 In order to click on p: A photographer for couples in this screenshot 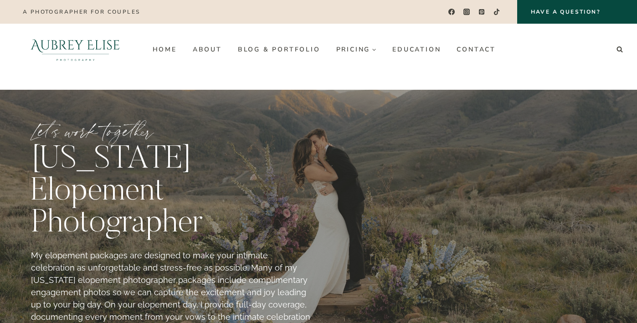, I will do `click(81, 12)`.